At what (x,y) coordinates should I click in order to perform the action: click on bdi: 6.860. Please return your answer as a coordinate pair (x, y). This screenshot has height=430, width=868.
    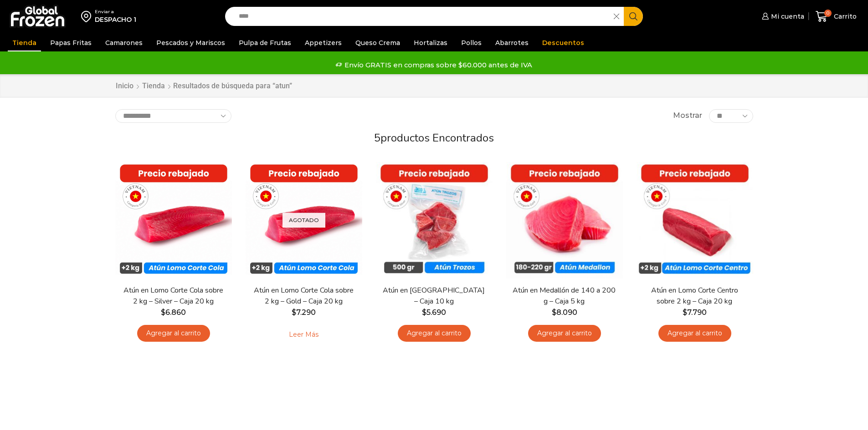
    Looking at the image, I should click on (173, 312).